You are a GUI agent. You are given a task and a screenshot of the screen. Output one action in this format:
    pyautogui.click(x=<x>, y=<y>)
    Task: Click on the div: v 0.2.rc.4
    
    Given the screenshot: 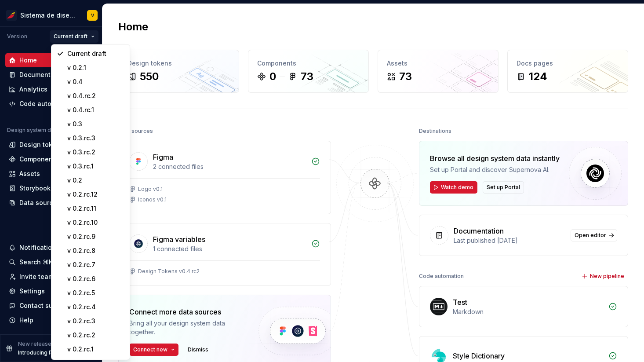 What is the action you would take?
    pyautogui.click(x=96, y=307)
    